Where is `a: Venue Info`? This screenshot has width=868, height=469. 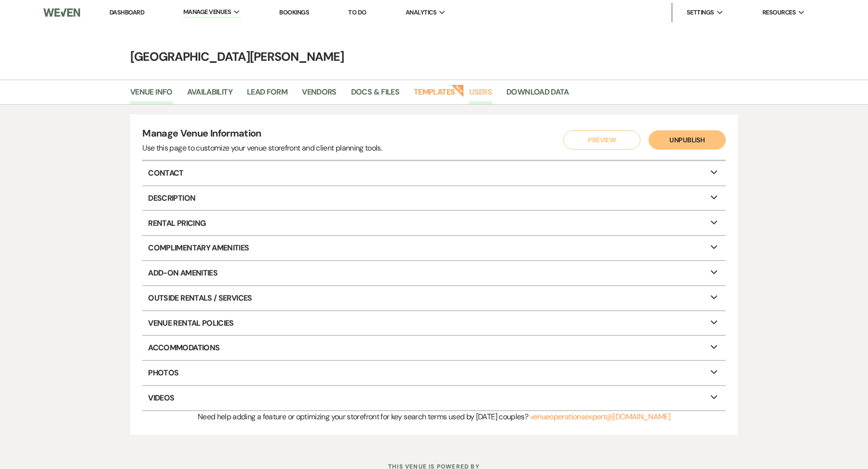
a: Venue Info is located at coordinates (152, 95).